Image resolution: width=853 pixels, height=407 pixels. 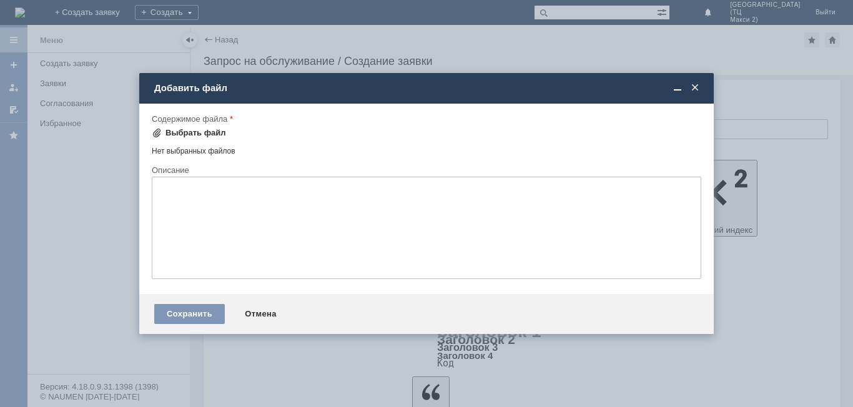 I want to click on div: Описание, so click(x=425, y=170).